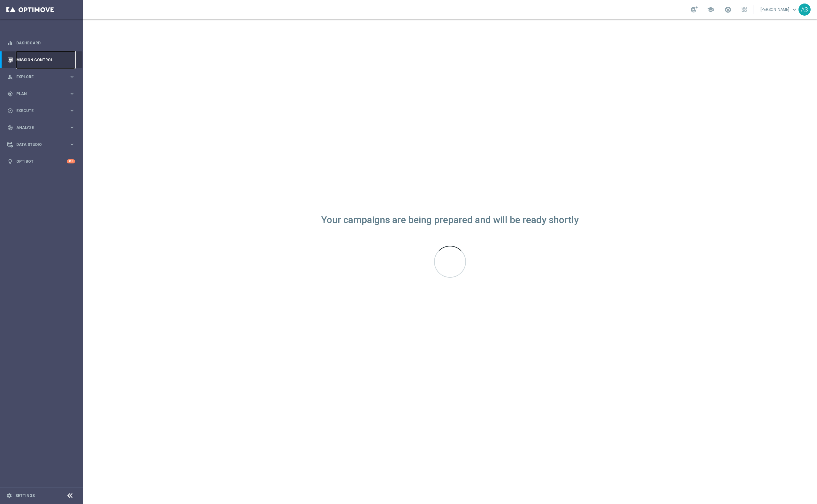 The image size is (817, 504). What do you see at coordinates (41, 94) in the screenshot?
I see `div: gps_fixed Plan keyboard_arrow_right` at bounding box center [41, 94].